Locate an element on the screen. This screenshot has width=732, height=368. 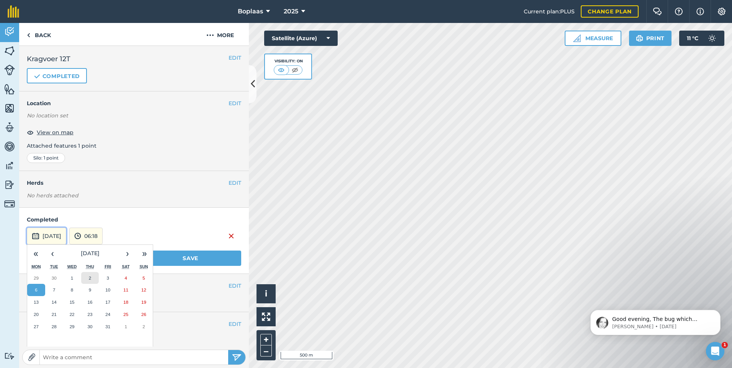
span: Silo : is located at coordinates (38, 158).